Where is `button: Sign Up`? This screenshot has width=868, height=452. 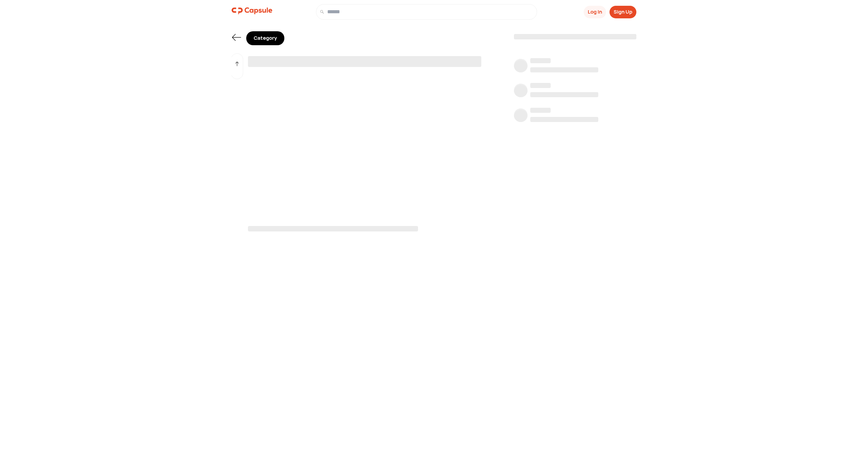
button: Sign Up is located at coordinates (623, 12).